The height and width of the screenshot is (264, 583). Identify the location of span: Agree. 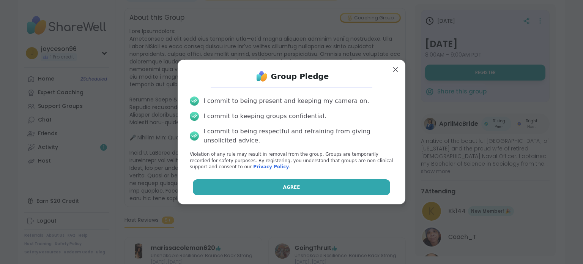
(292, 187).